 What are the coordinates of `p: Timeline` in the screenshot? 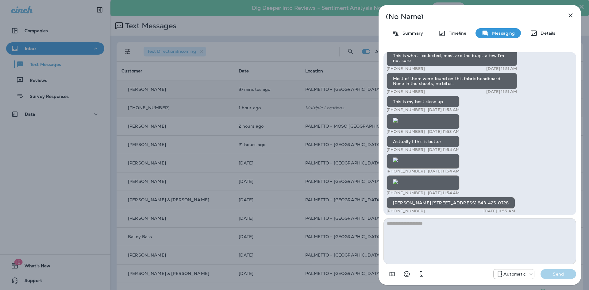 It's located at (456, 33).